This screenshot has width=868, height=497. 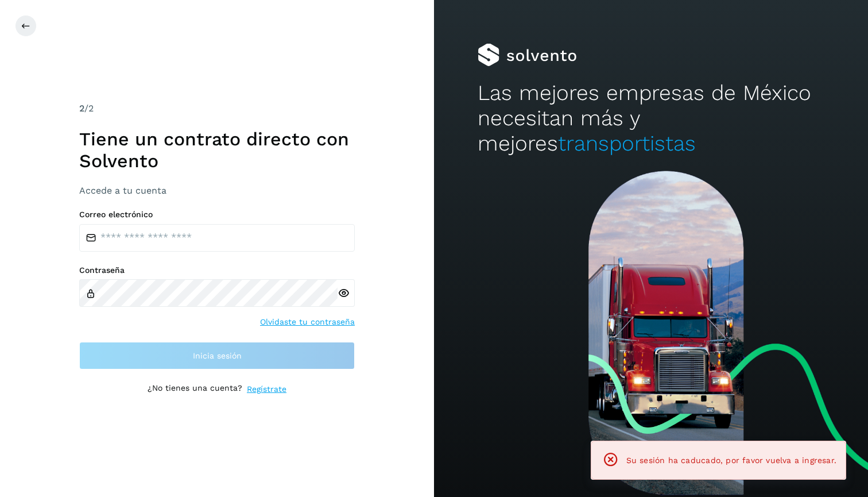 I want to click on a: Regístrate, so click(x=266, y=390).